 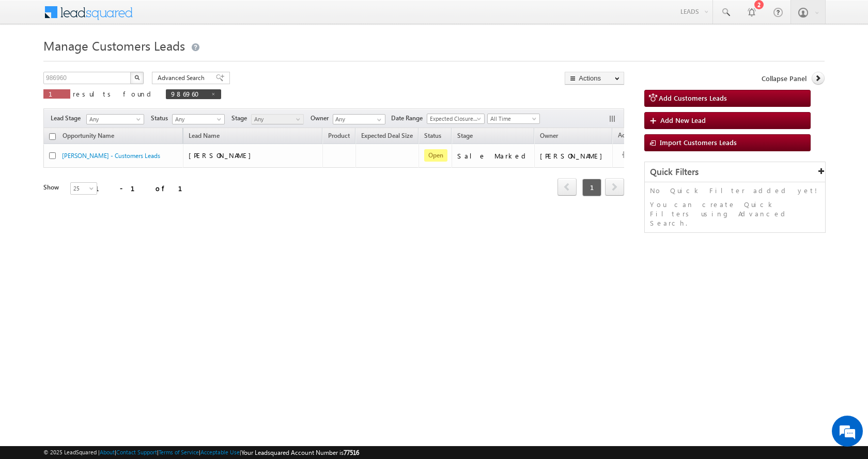 What do you see at coordinates (145, 188) in the screenshot?
I see `div: 1 - 1 of 1` at bounding box center [145, 188].